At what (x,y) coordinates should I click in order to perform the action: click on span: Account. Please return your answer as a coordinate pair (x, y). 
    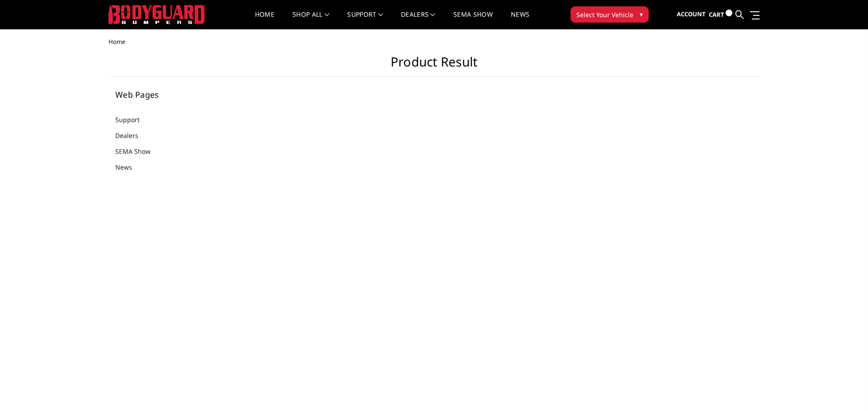
    Looking at the image, I should click on (691, 14).